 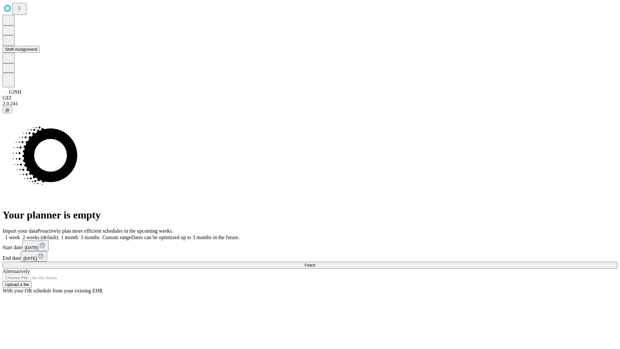 I want to click on span: With your OR schedule from your existing EHR, so click(x=53, y=290).